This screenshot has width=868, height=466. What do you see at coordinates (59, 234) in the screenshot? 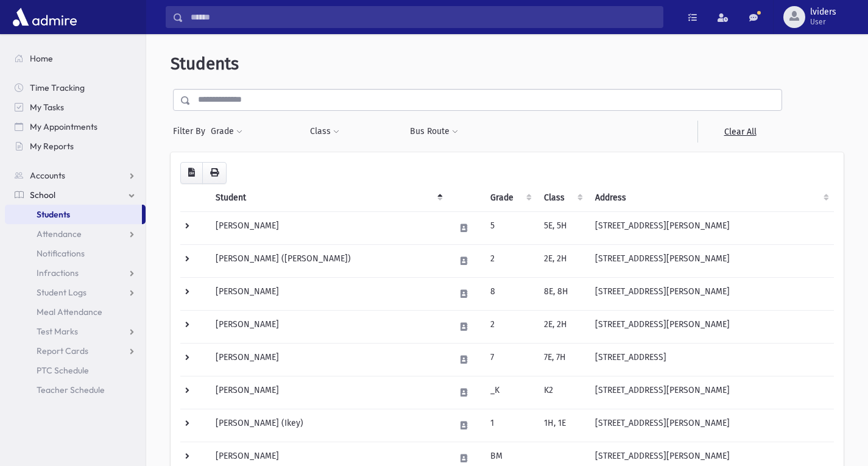
I see `span: Attendance` at bounding box center [59, 234].